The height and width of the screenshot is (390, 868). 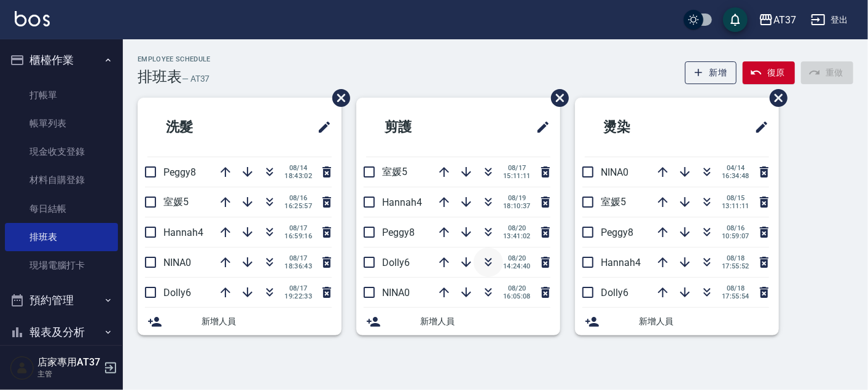 I want to click on span: 04/14, so click(x=736, y=168).